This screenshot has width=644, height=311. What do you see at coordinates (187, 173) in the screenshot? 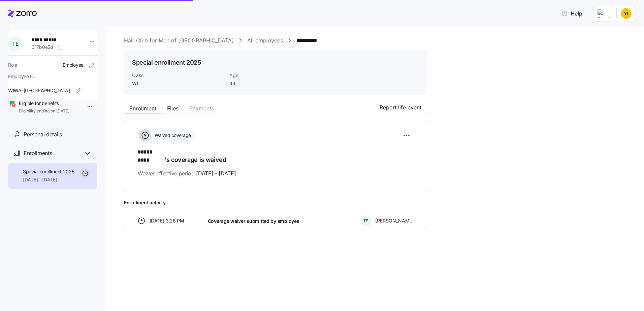
I see `span: Waiver effective period` at bounding box center [187, 173].